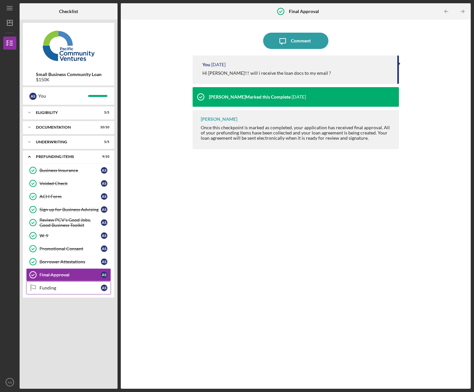 Image resolution: width=474 pixels, height=392 pixels. Describe the element at coordinates (64, 127) in the screenshot. I see `div: Documentation` at that location.